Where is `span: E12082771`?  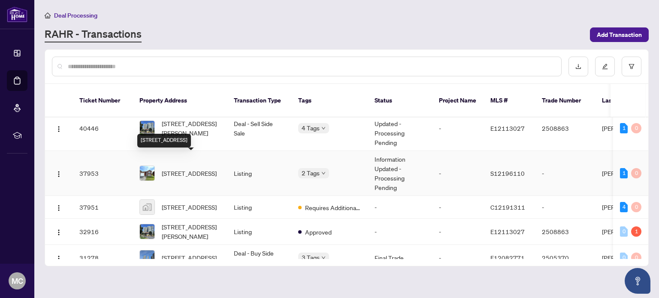 span: E12082771 is located at coordinates (508, 258).